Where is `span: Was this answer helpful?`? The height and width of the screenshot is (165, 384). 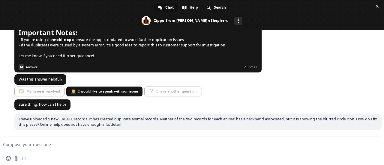 span: Was this answer helpful? is located at coordinates (40, 79).